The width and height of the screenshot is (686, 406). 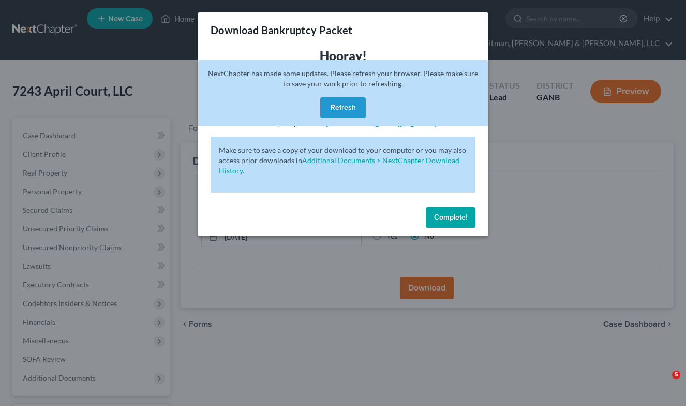 What do you see at coordinates (451, 217) in the screenshot?
I see `span: Complete!` at bounding box center [451, 217].